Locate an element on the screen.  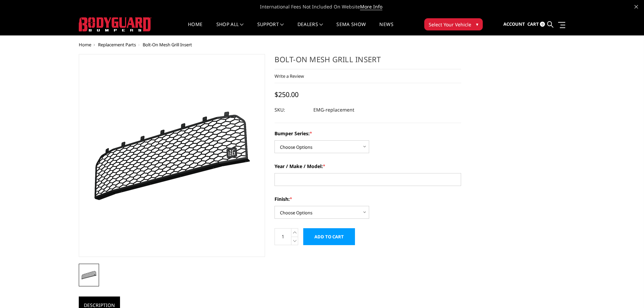
span: Home is located at coordinates (85, 45).